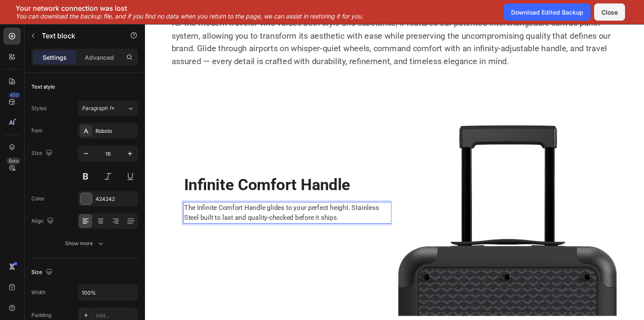 This screenshot has width=644, height=320. What do you see at coordinates (39, 108) in the screenshot?
I see `div: Styles` at bounding box center [39, 108].